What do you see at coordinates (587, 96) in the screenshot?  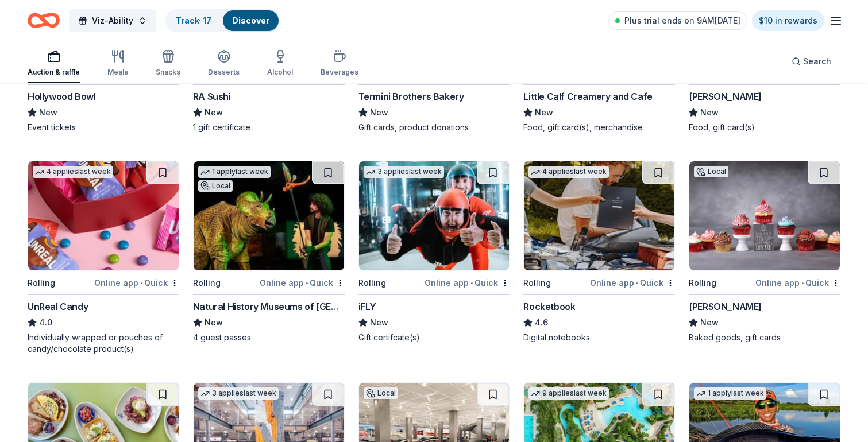 I see `div: Little Calf Creamery and Cafe` at bounding box center [587, 96].